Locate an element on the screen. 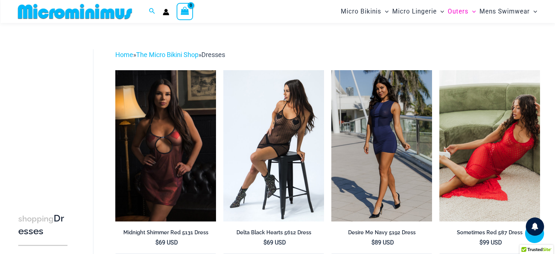 The image size is (555, 254). img: Desire Me Navy 5192 Dress 11 is located at coordinates (382, 146).